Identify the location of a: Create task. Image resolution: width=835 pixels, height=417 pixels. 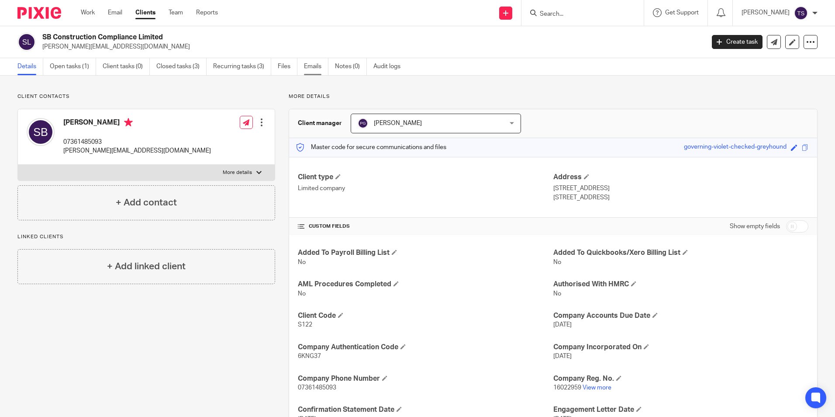
(737, 42).